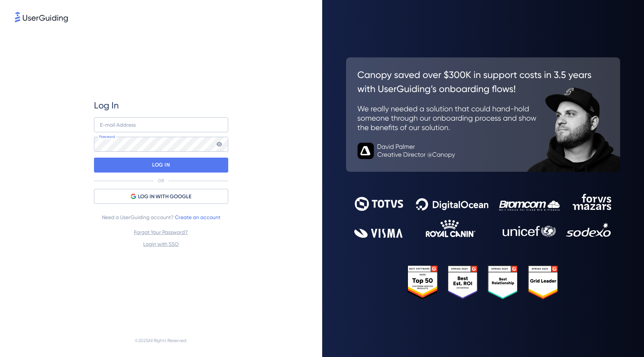 Image resolution: width=644 pixels, height=357 pixels. What do you see at coordinates (483, 115) in the screenshot?
I see `img: 26c0aa7c25a843aed4baddd2b5e0fa68.svg` at bounding box center [483, 115].